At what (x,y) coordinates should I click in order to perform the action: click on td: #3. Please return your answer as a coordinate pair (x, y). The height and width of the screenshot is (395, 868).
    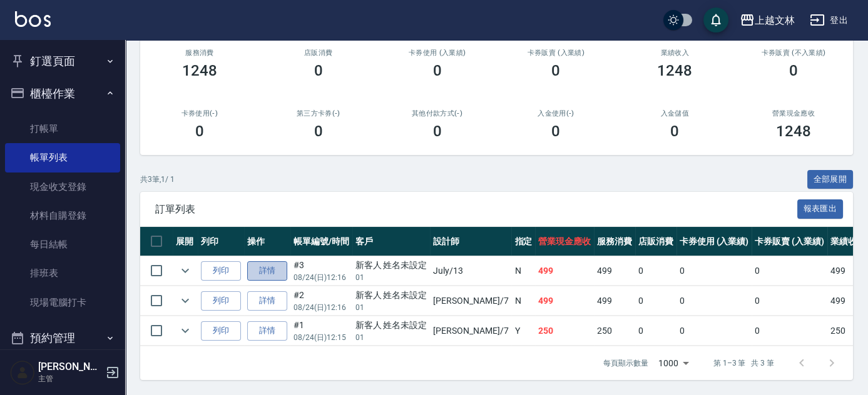
    Looking at the image, I should click on (321, 271).